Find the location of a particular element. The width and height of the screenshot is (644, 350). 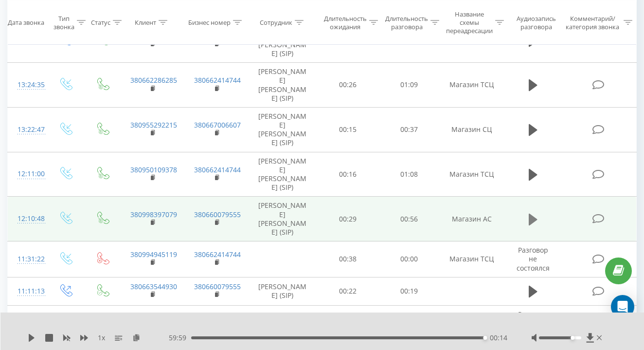

a: 380998397079 is located at coordinates (153, 214).